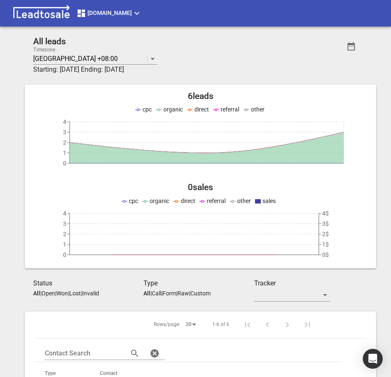 The height and width of the screenshot is (377, 391). Describe the element at coordinates (166, 324) in the screenshot. I see `span: Rows/page` at that location.